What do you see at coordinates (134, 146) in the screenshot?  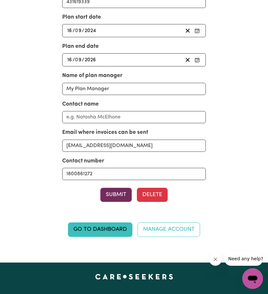 I see `input: e.g. nat.mc@myplanmanager.com.au` at bounding box center [134, 146].